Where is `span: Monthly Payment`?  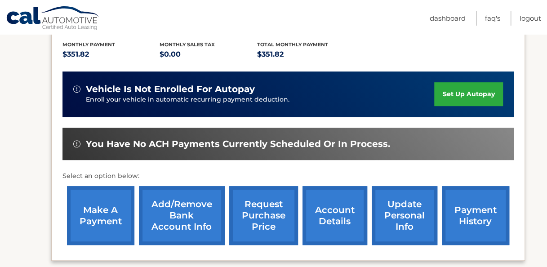 span: Monthly Payment is located at coordinates (89, 45).